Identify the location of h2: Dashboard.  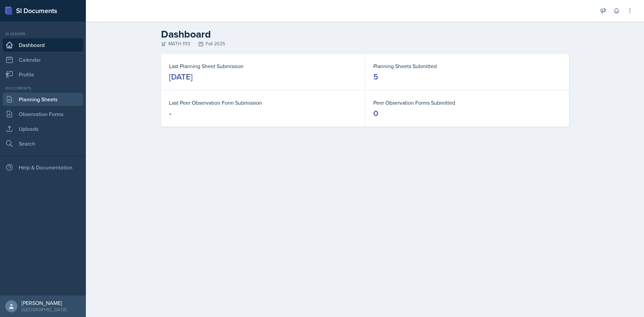
(365, 34).